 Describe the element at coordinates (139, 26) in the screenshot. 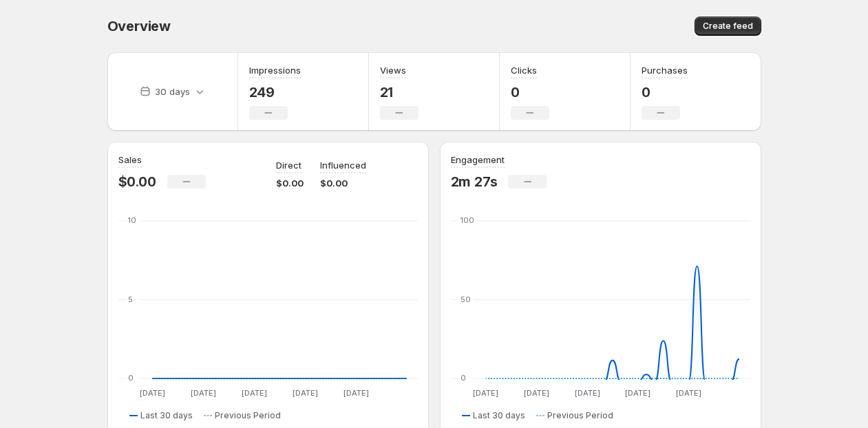

I see `span: Overview` at that location.